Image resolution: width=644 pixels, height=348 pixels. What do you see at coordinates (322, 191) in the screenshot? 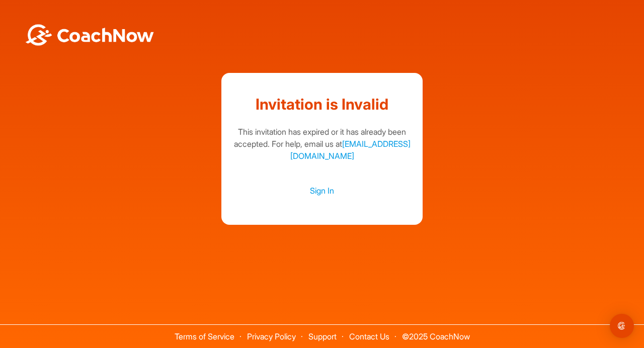
I see `a: Sign In` at bounding box center [322, 191].